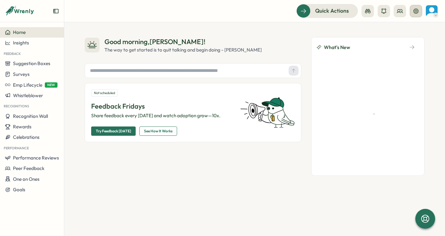 This screenshot has width=445, height=236. What do you see at coordinates (337, 47) in the screenshot?
I see `span: What's New` at bounding box center [337, 47].